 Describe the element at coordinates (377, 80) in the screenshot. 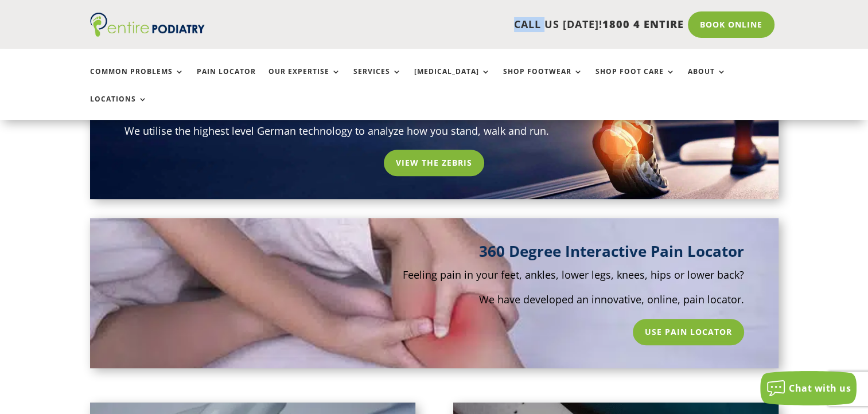

I see `a: Services` at that location.